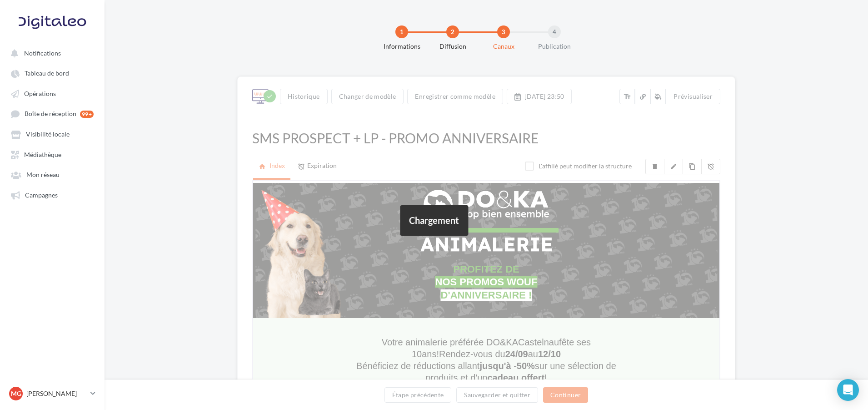 The image size is (868, 410). What do you see at coordinates (41, 195) in the screenshot?
I see `span: Campagnes` at bounding box center [41, 195].